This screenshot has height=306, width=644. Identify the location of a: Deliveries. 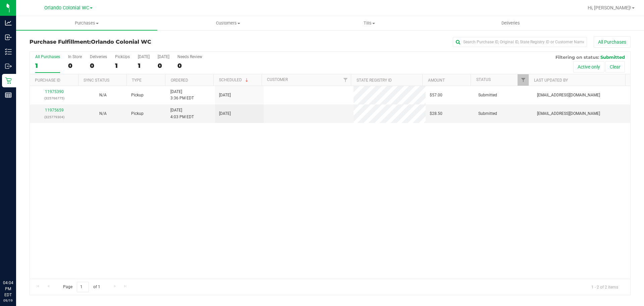
(511, 23).